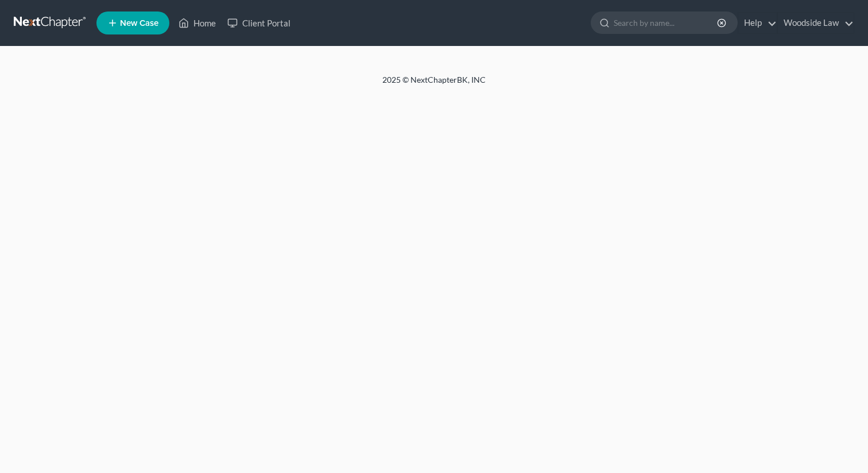 The width and height of the screenshot is (868, 473). What do you see at coordinates (259, 23) in the screenshot?
I see `a: Client Portal` at bounding box center [259, 23].